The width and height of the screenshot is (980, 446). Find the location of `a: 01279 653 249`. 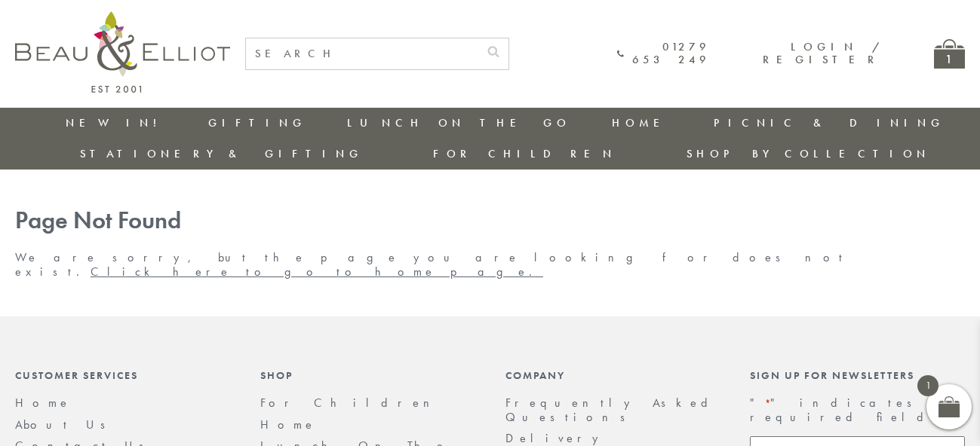

a: 01279 653 249 is located at coordinates (663, 53).